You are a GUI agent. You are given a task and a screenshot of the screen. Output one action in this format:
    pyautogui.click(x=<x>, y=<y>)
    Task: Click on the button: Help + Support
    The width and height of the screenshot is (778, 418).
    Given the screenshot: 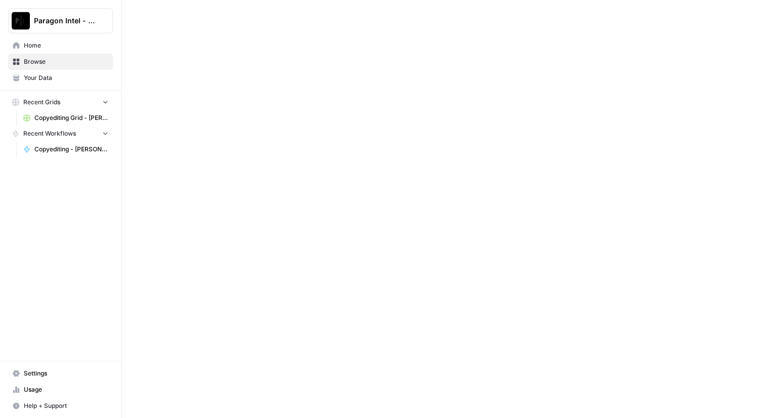 What is the action you would take?
    pyautogui.click(x=60, y=406)
    